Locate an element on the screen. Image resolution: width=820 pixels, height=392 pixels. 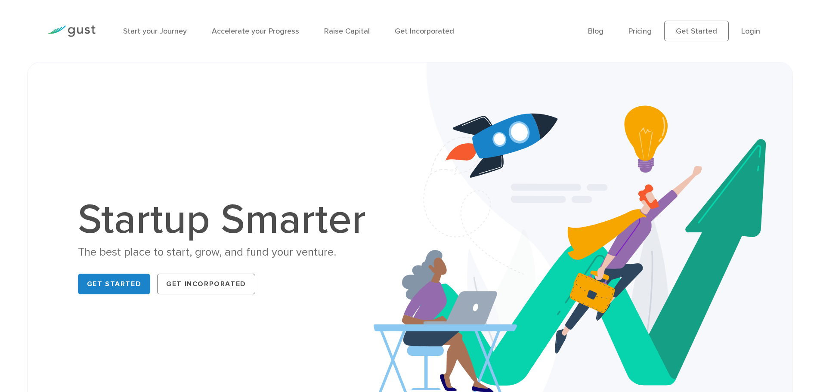
img: Gust Logo is located at coordinates (71, 31).